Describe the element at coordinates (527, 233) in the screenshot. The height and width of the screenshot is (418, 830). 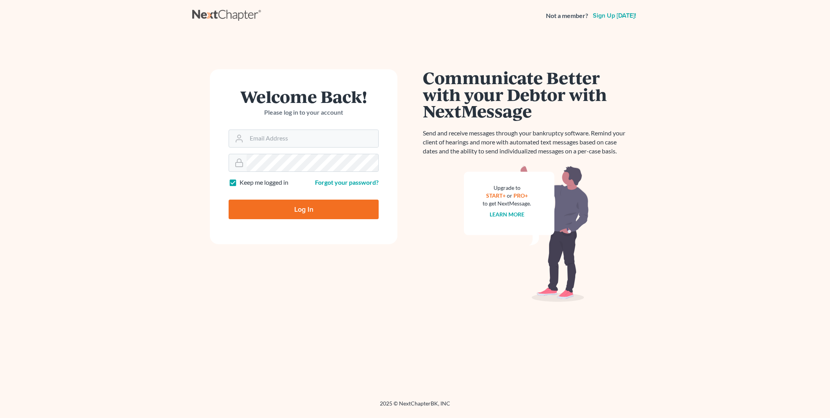
I see `img: nextmessage_bg-59042aed3d76b12b5cd301f8e5b87938c9018125f34e5fa2b7a6b67550977c72.svg` at that location.